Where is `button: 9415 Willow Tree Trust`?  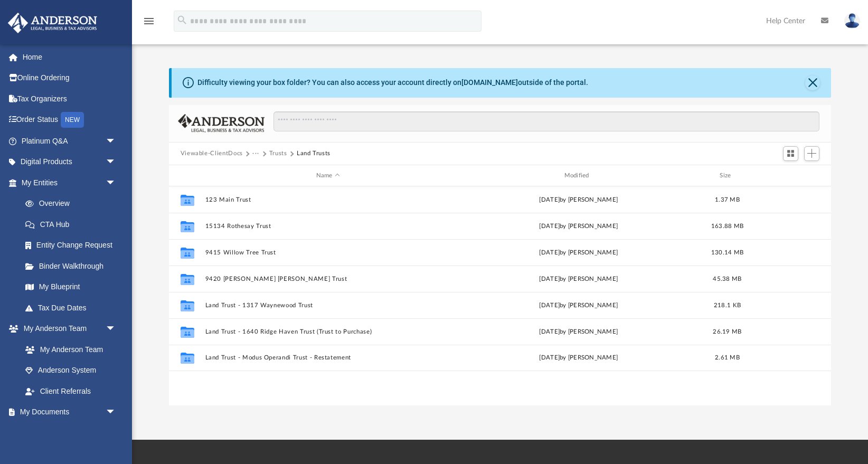 button: 9415 Willow Tree Trust is located at coordinates (328, 252).